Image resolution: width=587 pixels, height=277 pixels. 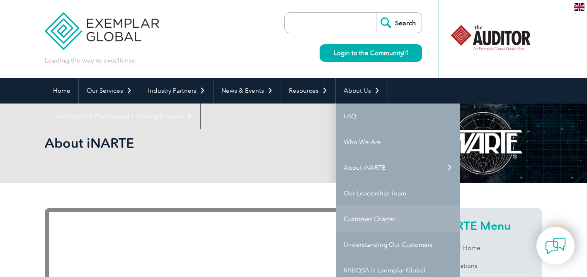 What do you see at coordinates (398, 219) in the screenshot?
I see `a: Customer Charter` at bounding box center [398, 219].